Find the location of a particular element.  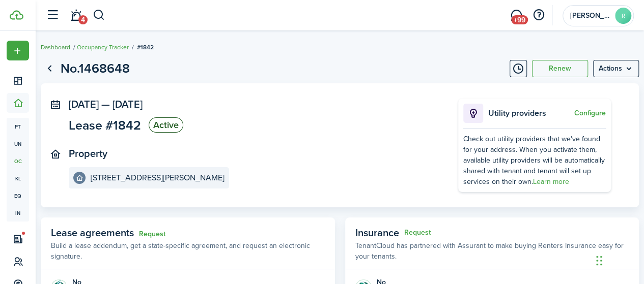

button: Open sidebar is located at coordinates (52, 16).